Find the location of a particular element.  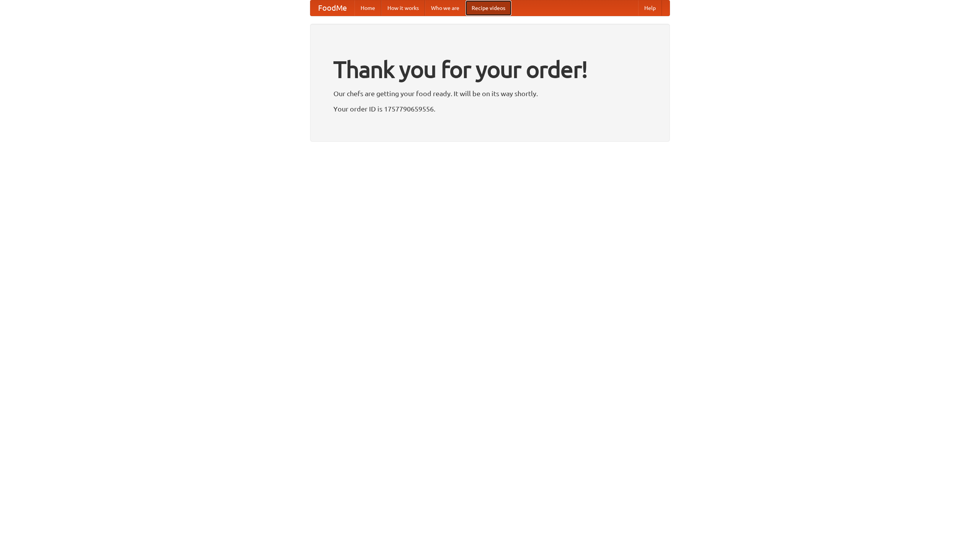

h1: Thank you for your order! is located at coordinates (490, 69).